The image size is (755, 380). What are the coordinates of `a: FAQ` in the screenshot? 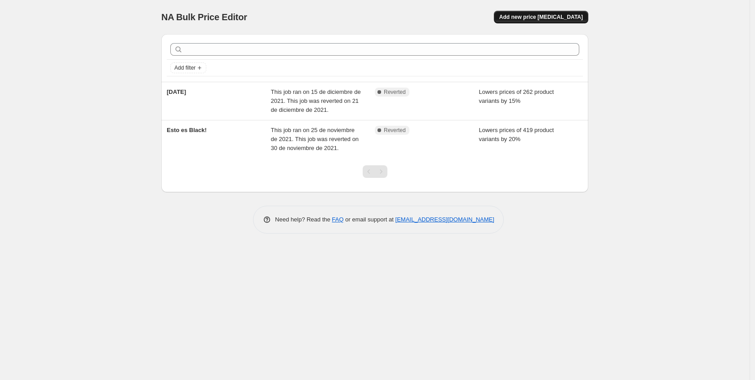 It's located at (338, 219).